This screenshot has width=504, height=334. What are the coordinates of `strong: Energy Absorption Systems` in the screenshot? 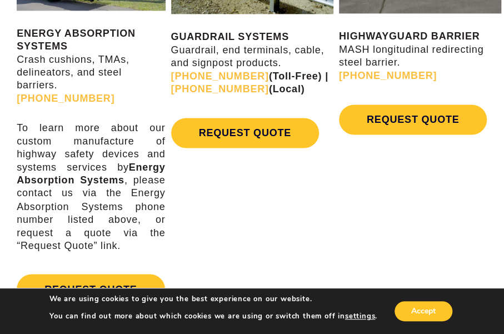 It's located at (90, 173).